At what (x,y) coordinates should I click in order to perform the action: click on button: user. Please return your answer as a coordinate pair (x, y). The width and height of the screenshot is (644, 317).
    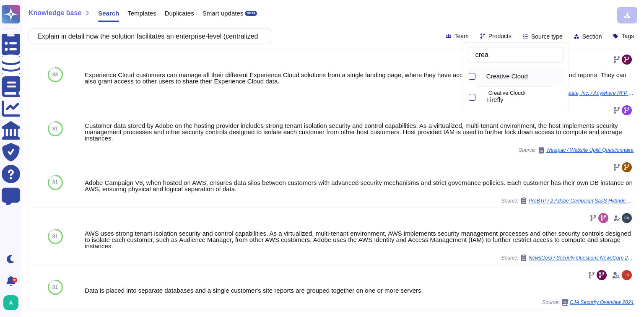
    Looking at the image, I should click on (13, 303).